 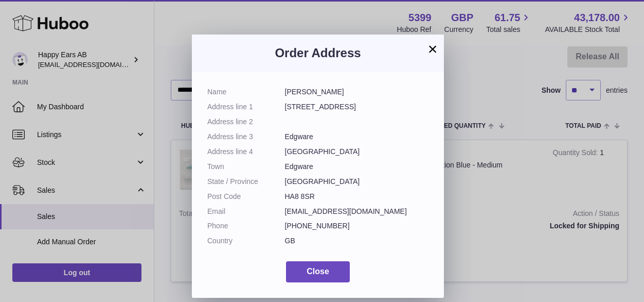 I want to click on dt: Address line 3, so click(x=246, y=137).